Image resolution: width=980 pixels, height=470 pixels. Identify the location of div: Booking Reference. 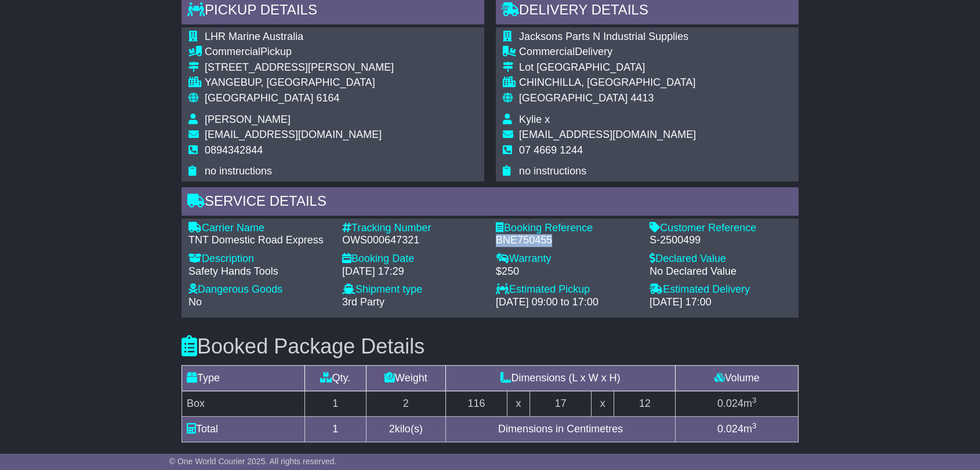
(567, 228).